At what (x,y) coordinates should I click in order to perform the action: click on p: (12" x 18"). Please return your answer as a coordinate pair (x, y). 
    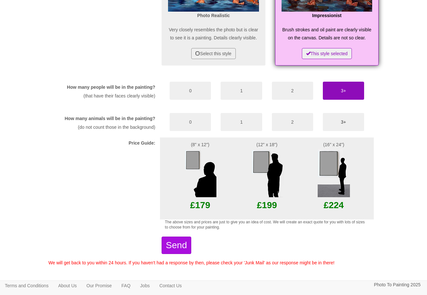
    Looking at the image, I should click on (267, 144).